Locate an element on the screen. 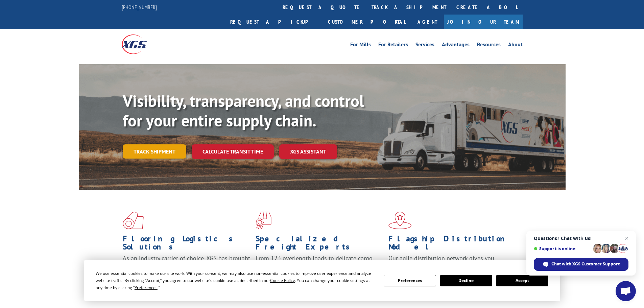 The image size is (644, 308). img: xgs-icon-total-supply-chain-intelligence-red is located at coordinates (133, 220).